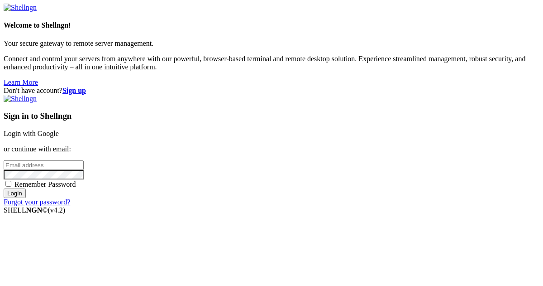 The height and width of the screenshot is (286, 543). I want to click on h3: Sign in to Shellngn, so click(271, 116).